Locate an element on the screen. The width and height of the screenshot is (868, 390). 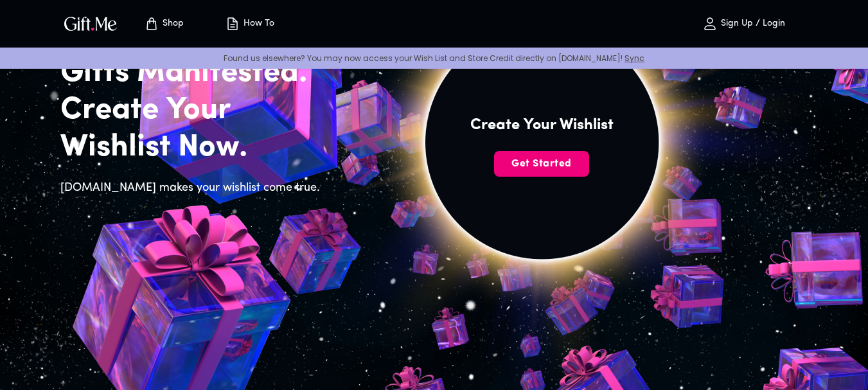
button: How To is located at coordinates (250, 24).